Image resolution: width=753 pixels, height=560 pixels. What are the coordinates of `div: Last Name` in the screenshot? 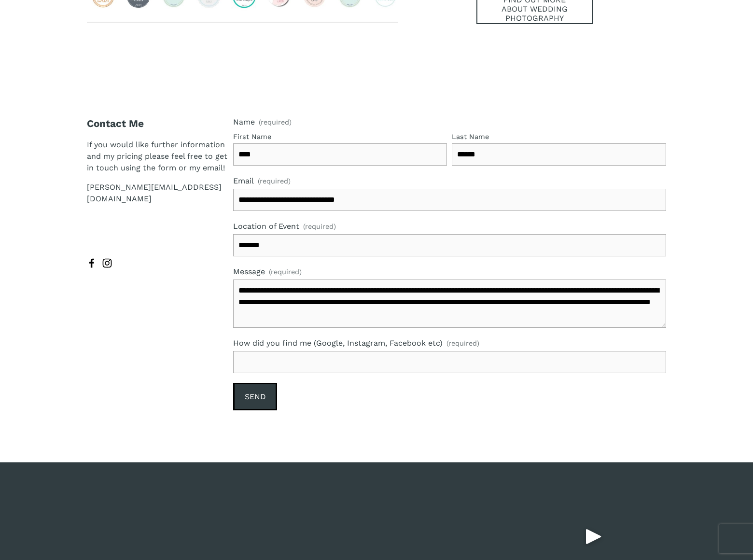 It's located at (559, 138).